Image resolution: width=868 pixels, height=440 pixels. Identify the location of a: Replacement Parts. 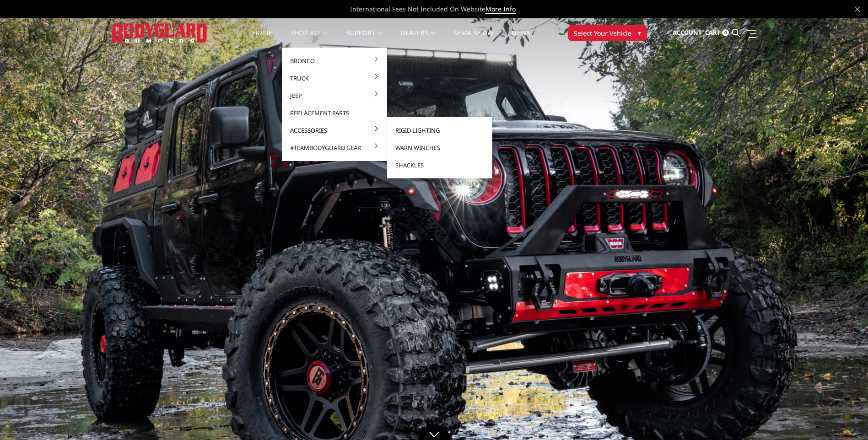
(335, 113).